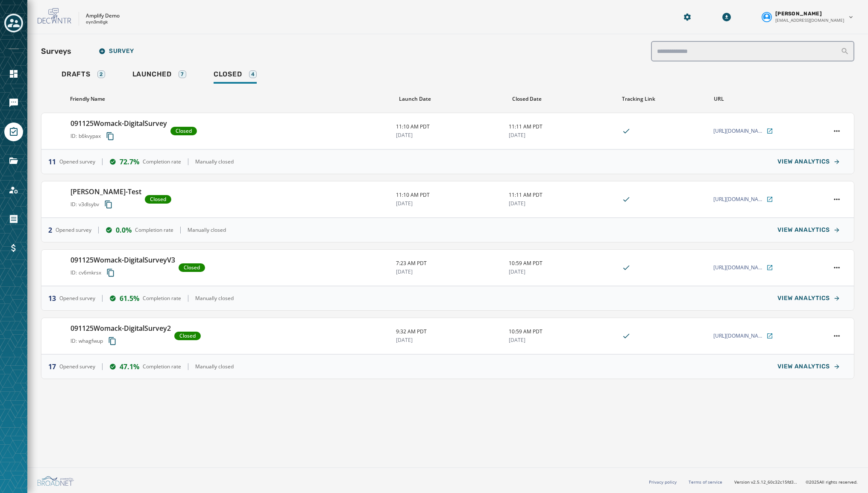  I want to click on span: v3dlsybv, so click(89, 205).